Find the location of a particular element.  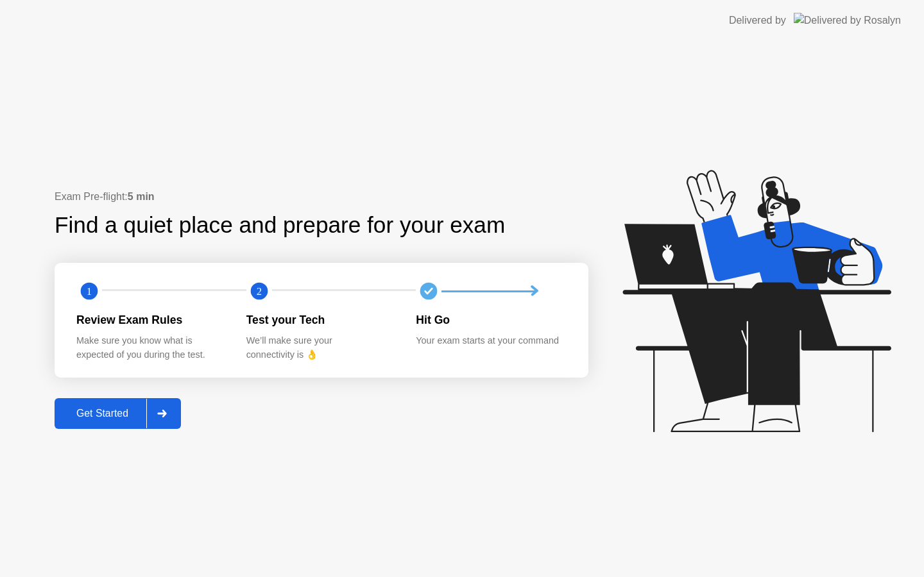

div: Find a quiet place and prepare for your exam is located at coordinates (281, 225).